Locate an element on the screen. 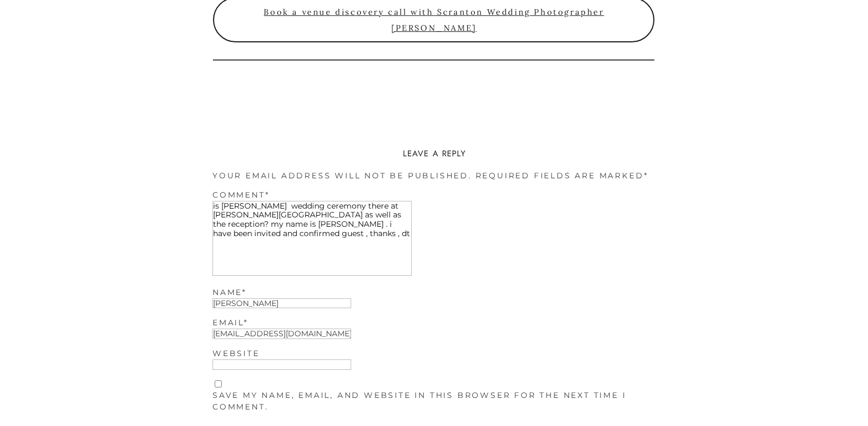  label: Comment is located at coordinates (434, 195).